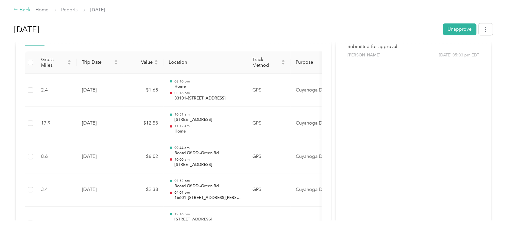  I want to click on span: Purpose, so click(313, 62).